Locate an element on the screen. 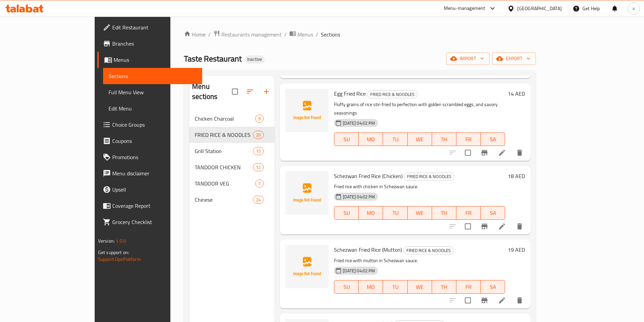 This screenshot has height=322, width=644. span: 24 is located at coordinates (258, 200).